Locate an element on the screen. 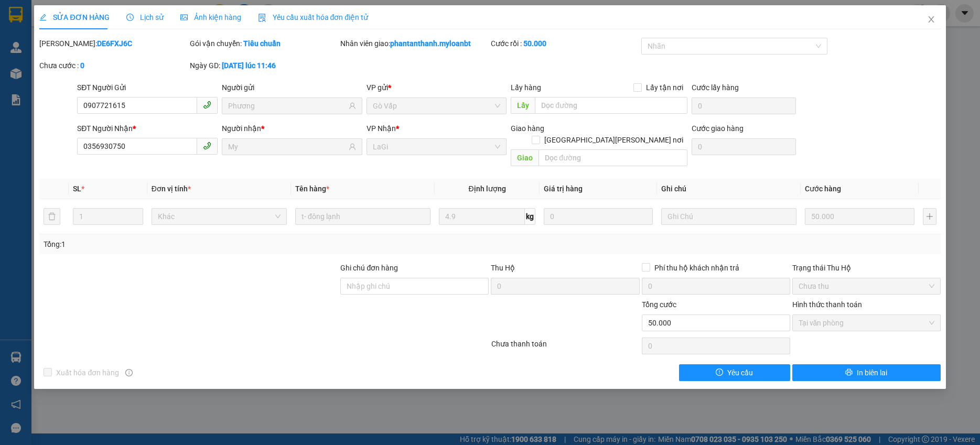  span: kg is located at coordinates (530, 217).